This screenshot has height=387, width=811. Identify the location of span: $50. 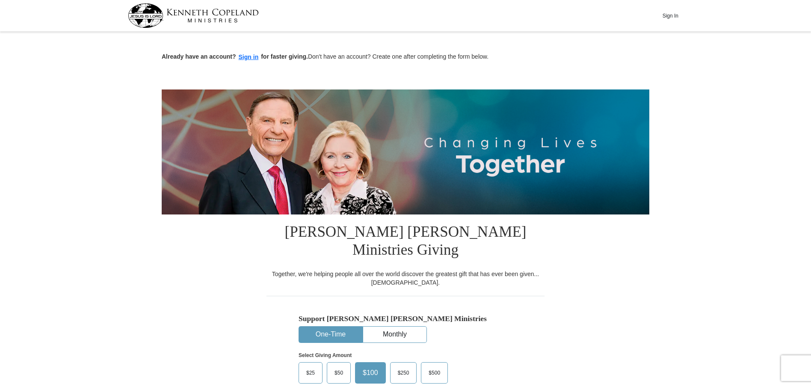
(339, 373).